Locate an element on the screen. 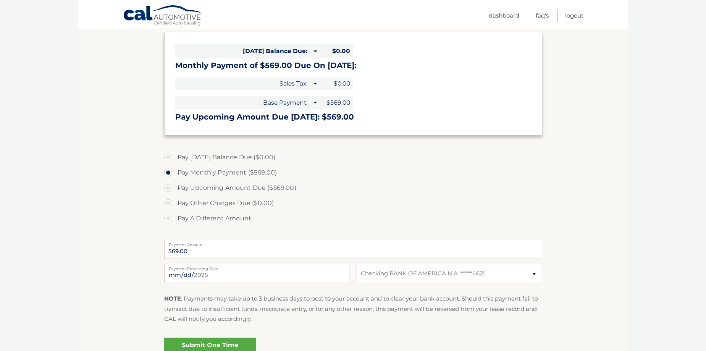 Image resolution: width=706 pixels, height=351 pixels. label: Payment Processing Date is located at coordinates (256, 267).